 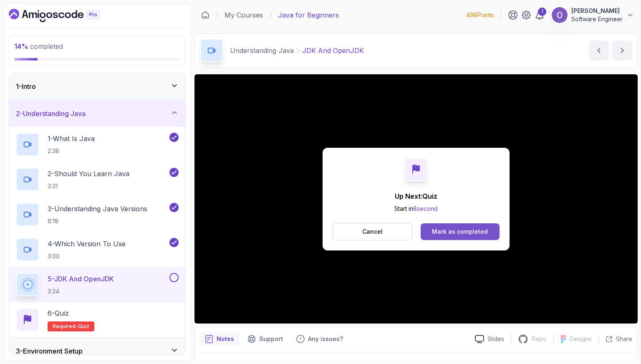 I want to click on button: Cancel, so click(x=372, y=232).